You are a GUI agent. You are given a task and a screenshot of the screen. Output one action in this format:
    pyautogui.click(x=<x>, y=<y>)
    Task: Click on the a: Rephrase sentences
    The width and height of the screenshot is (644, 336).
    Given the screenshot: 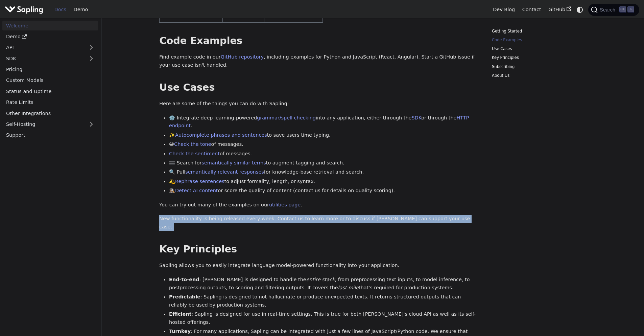 What is the action you would take?
    pyautogui.click(x=200, y=181)
    